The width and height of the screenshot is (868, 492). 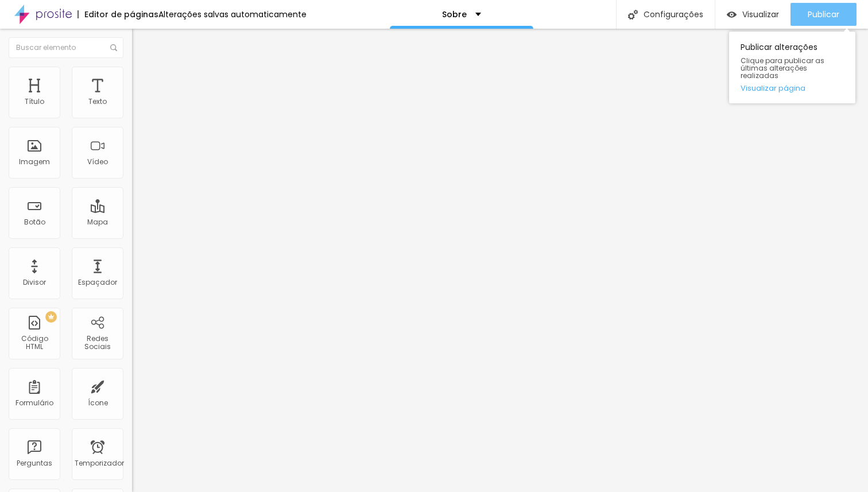 What do you see at coordinates (34, 161) in the screenshot?
I see `font: Imagem` at bounding box center [34, 161].